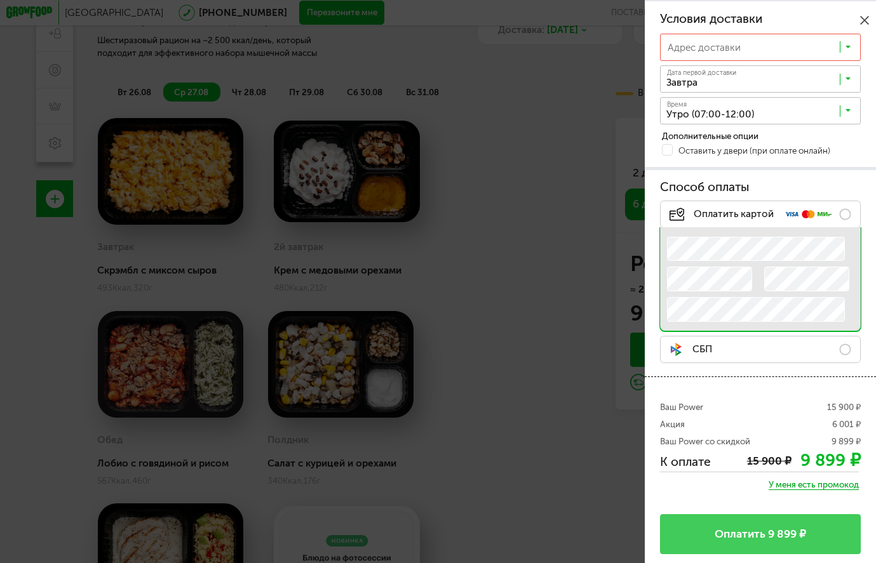  I want to click on span: Акция, so click(672, 424).